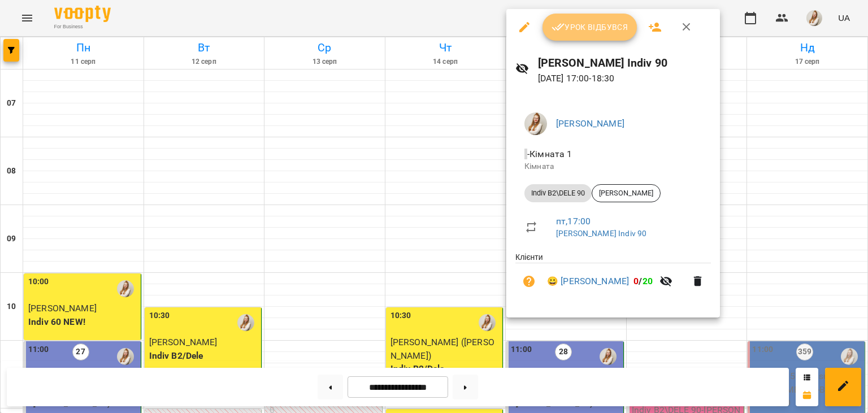 Image resolution: width=868 pixels, height=413 pixels. What do you see at coordinates (590, 27) in the screenshot?
I see `span: Урок відбувся` at bounding box center [590, 27].